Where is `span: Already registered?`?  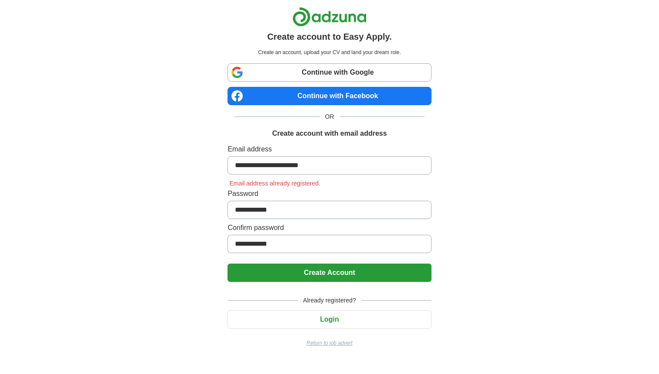
span: Already registered? is located at coordinates (329, 300).